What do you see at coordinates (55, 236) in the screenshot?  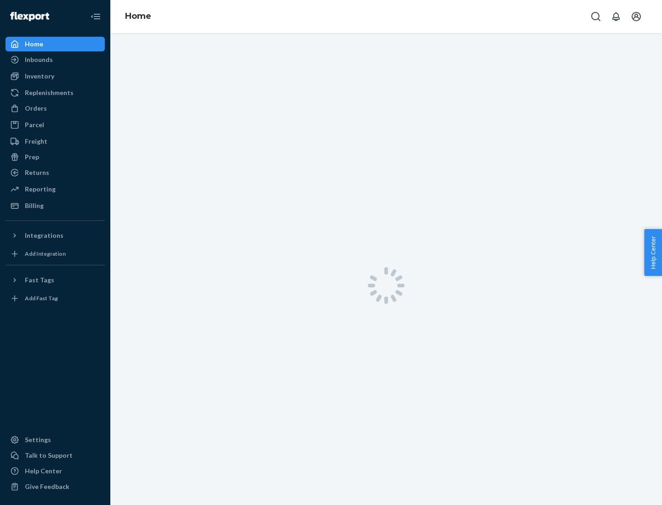 I see `button: Integrations` at bounding box center [55, 236].